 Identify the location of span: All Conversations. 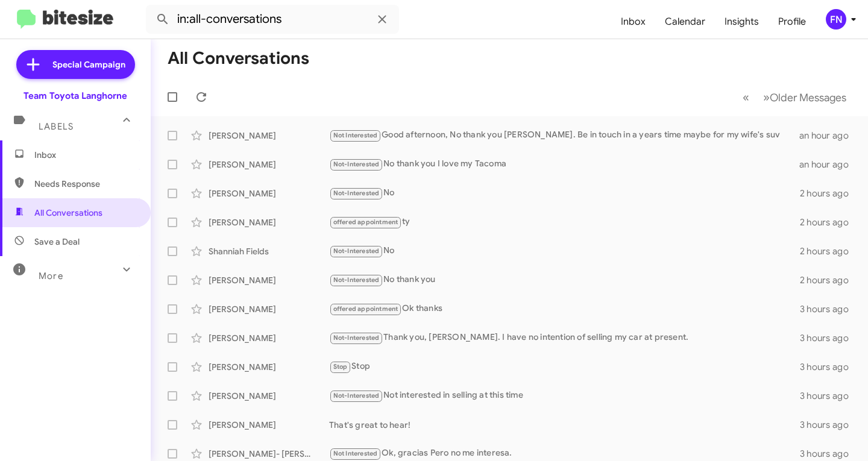
(68, 213).